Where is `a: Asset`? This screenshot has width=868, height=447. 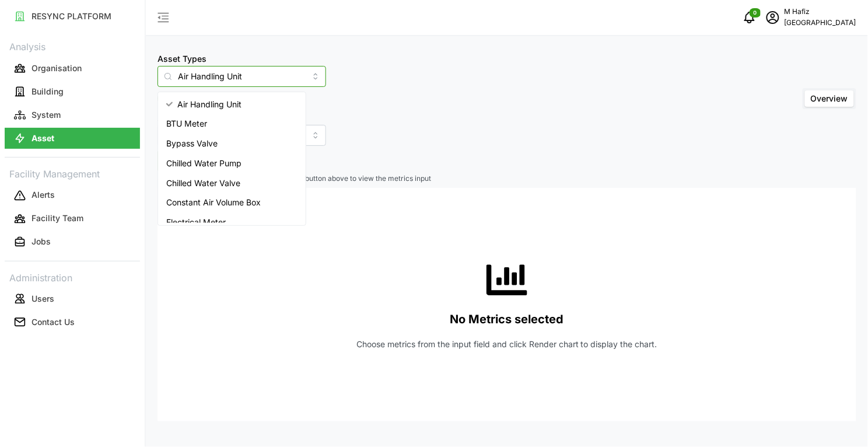 a: Asset is located at coordinates (73, 138).